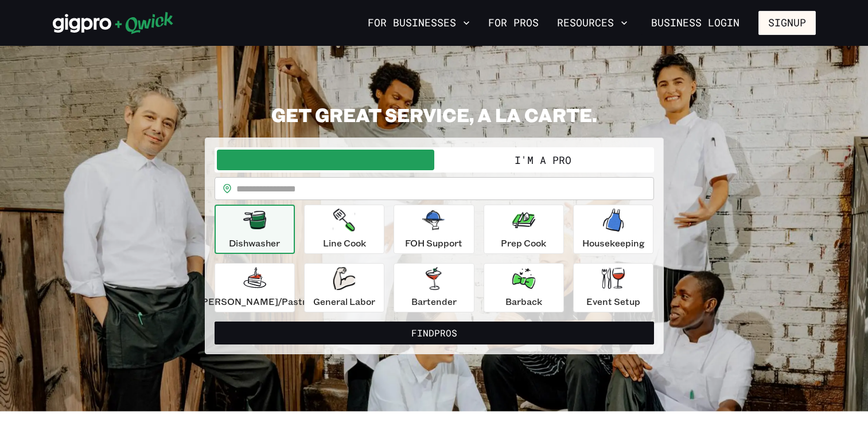 This screenshot has height=423, width=868. Describe the element at coordinates (613, 302) in the screenshot. I see `p: Event Setup` at that location.